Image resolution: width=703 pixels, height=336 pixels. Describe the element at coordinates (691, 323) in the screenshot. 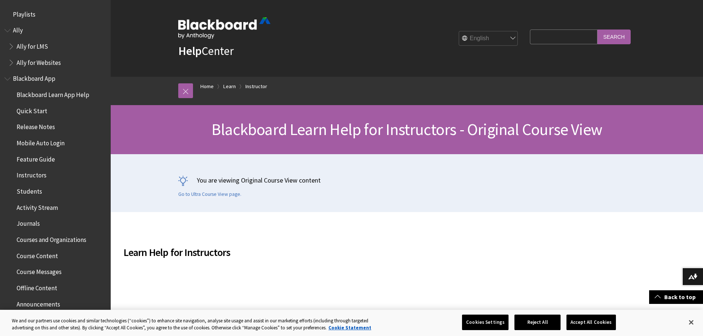

I see `button: Close` at that location.